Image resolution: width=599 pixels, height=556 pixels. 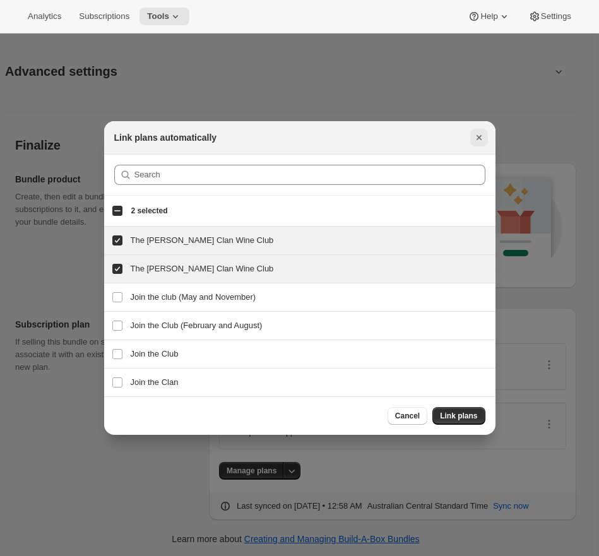 What do you see at coordinates (488, 16) in the screenshot?
I see `button: Help` at bounding box center [488, 16].